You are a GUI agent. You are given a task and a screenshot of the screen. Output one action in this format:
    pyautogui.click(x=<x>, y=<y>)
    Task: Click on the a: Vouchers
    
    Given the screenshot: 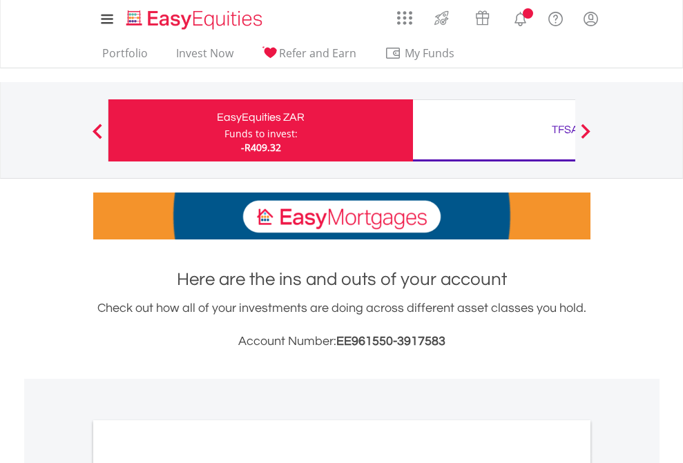 What is the action you would take?
    pyautogui.click(x=482, y=16)
    